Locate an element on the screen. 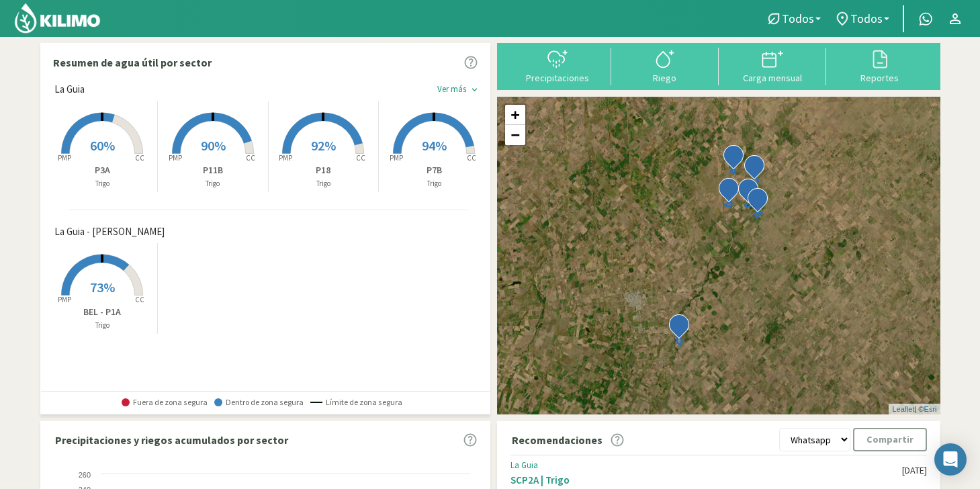 Image resolution: width=980 pixels, height=489 pixels. div: La Guia is located at coordinates (706, 465).